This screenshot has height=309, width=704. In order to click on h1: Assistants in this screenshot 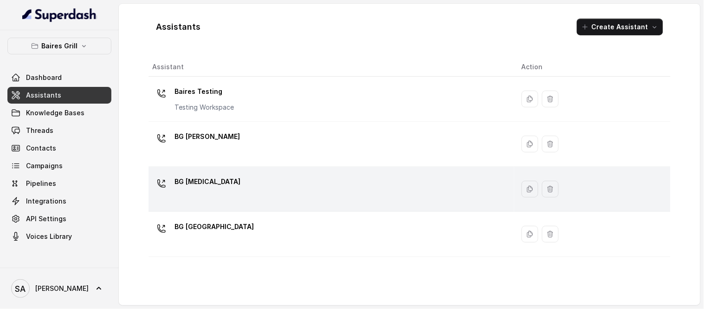, I will do `click(178, 27)`.